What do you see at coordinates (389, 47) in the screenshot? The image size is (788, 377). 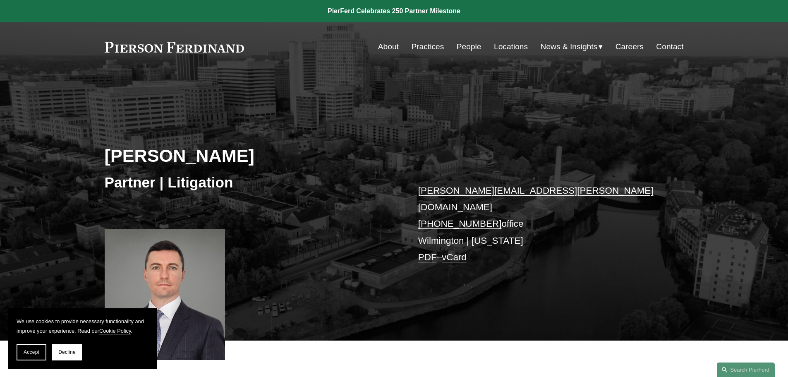 I see `a: About` at bounding box center [389, 47].